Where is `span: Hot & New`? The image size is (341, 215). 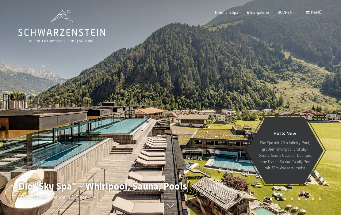
span: Hot & New is located at coordinates (285, 133).